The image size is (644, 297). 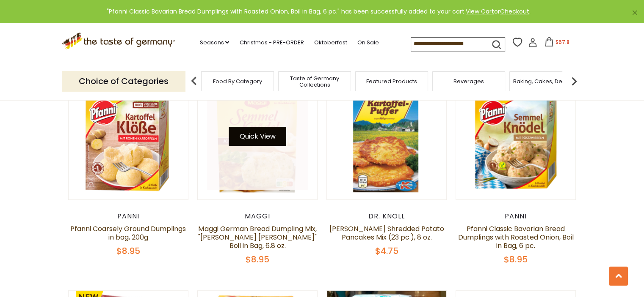 What do you see at coordinates (258, 216) in the screenshot?
I see `div: Maggi` at bounding box center [258, 216].